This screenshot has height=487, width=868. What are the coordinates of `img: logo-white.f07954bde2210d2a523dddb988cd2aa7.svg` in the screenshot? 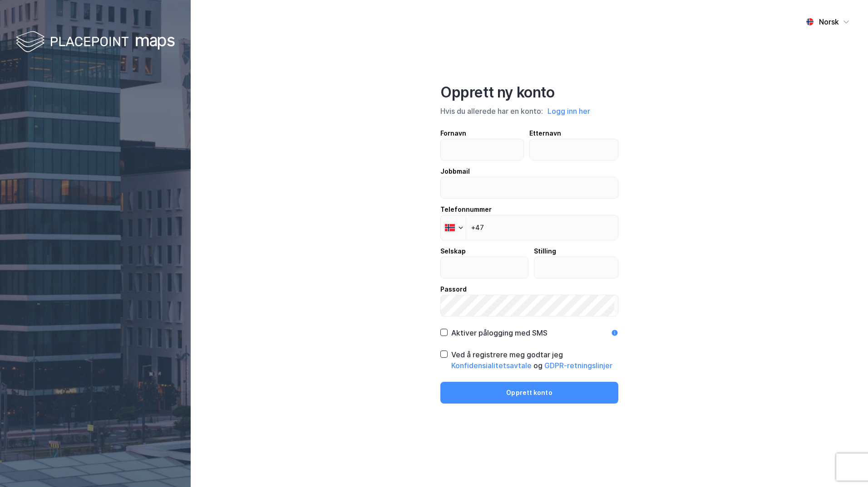 It's located at (95, 42).